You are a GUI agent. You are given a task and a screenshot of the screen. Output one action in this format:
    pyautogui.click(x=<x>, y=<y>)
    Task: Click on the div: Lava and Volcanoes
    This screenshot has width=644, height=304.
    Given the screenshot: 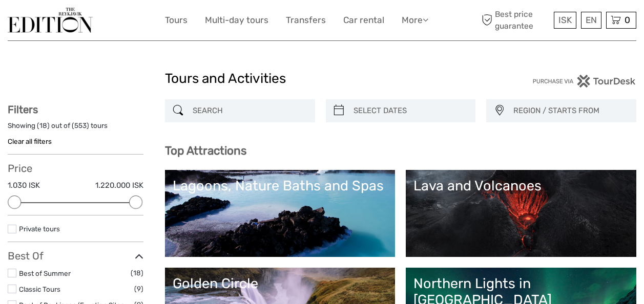 What is the action you would take?
    pyautogui.click(x=521, y=186)
    